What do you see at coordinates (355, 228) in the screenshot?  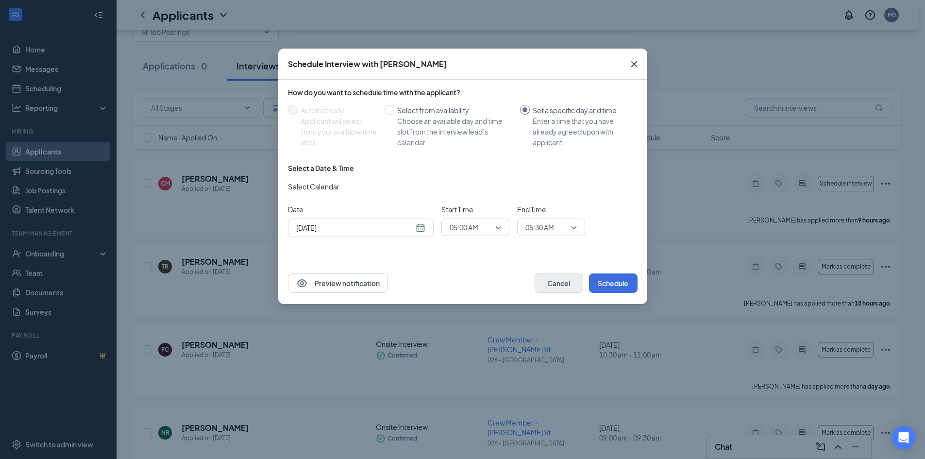 I see `input: Aug 27, 2025` at bounding box center [355, 228].